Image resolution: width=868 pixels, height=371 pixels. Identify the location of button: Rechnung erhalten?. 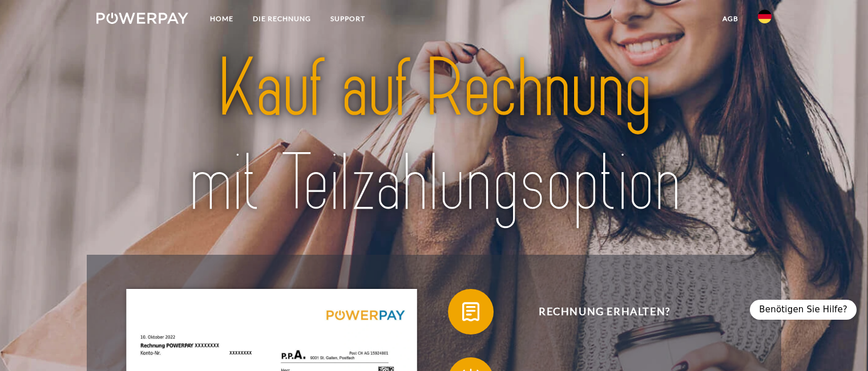
(596, 312).